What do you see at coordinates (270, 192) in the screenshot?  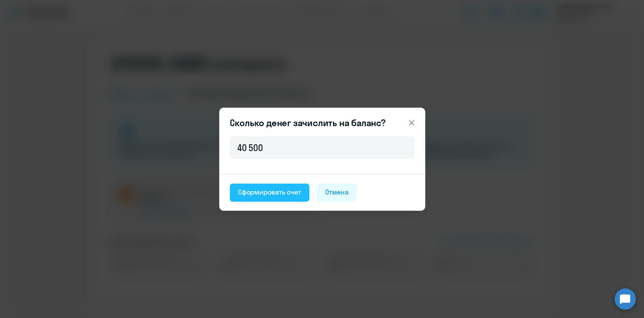 I see `button: Сформировать счет` at bounding box center [270, 192].